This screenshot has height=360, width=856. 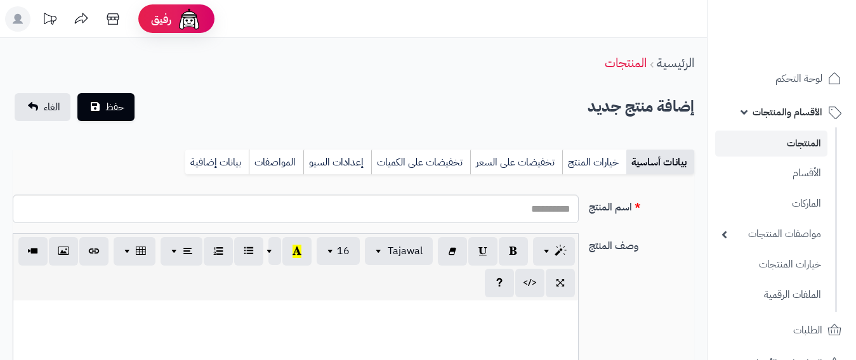 What do you see at coordinates (217, 162) in the screenshot?
I see `a: بيانات إضافية` at bounding box center [217, 162].